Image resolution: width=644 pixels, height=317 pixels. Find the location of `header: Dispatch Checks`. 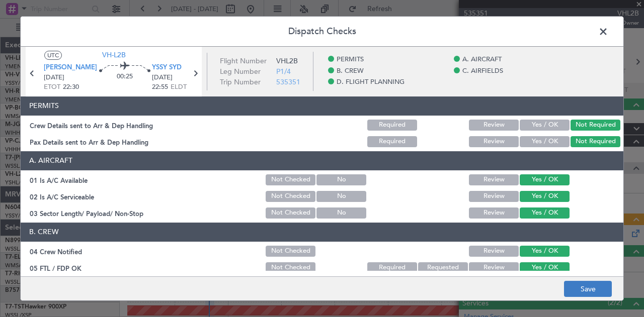

header: Dispatch Checks is located at coordinates (322, 31).